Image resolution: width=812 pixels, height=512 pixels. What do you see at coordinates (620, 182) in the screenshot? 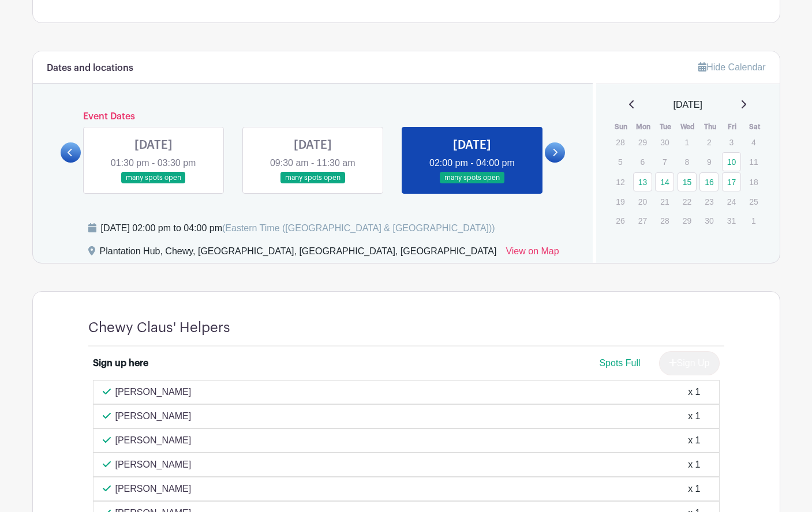
I see `p: 12` at bounding box center [620, 182].